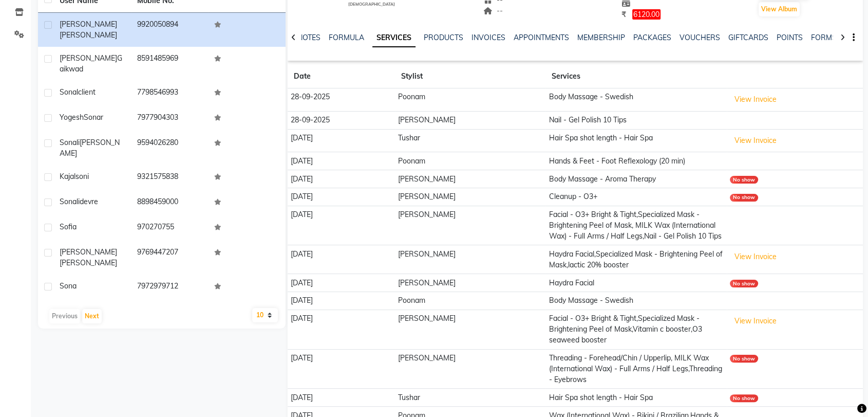 The height and width of the screenshot is (417, 868). Describe the element at coordinates (789, 37) in the screenshot. I see `a: POINTS` at that location.